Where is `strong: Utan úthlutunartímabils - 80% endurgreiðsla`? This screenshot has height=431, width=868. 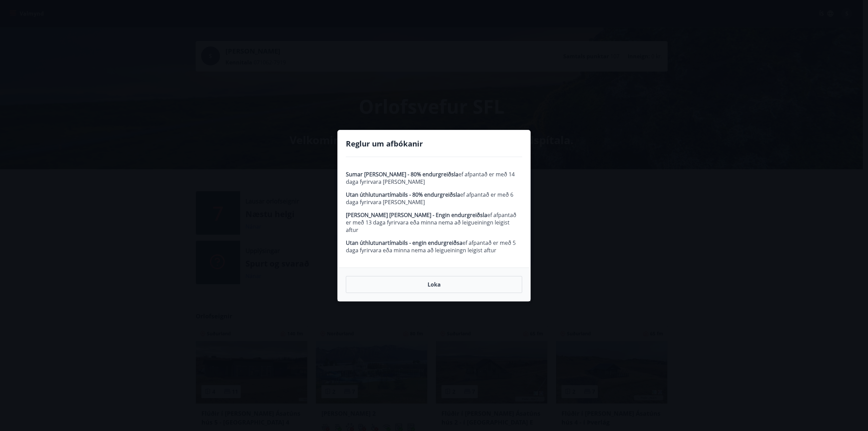
strong: Utan úthlutunartímabils - 80% endurgreiðsla is located at coordinates (403, 195).